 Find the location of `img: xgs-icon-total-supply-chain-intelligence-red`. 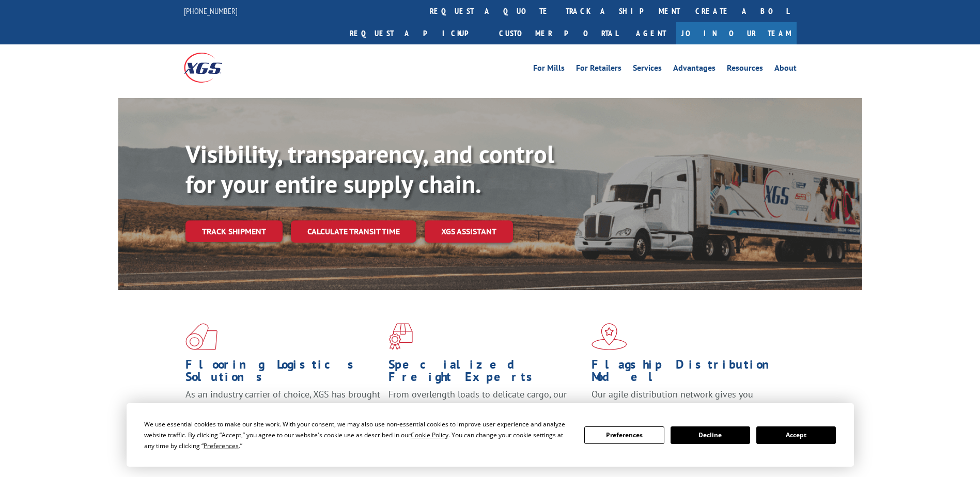

img: xgs-icon-total-supply-chain-intelligence-red is located at coordinates (201, 336).